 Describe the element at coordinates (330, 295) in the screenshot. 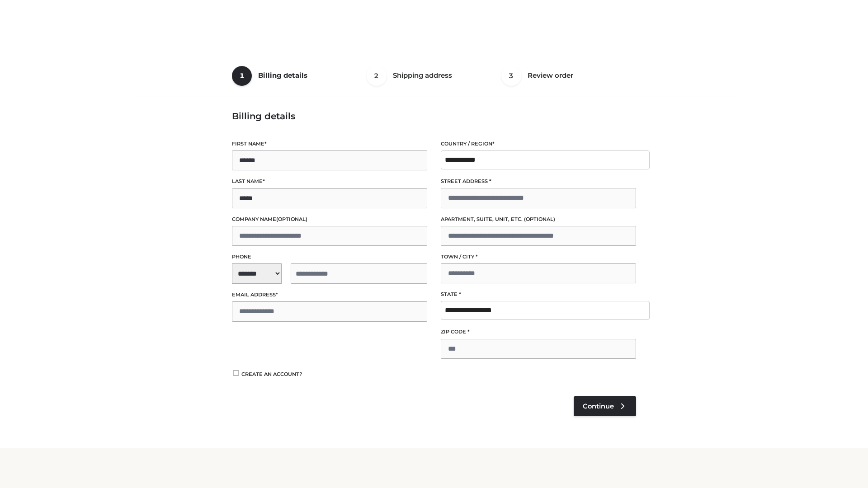

I see `label: Email address` at that location.